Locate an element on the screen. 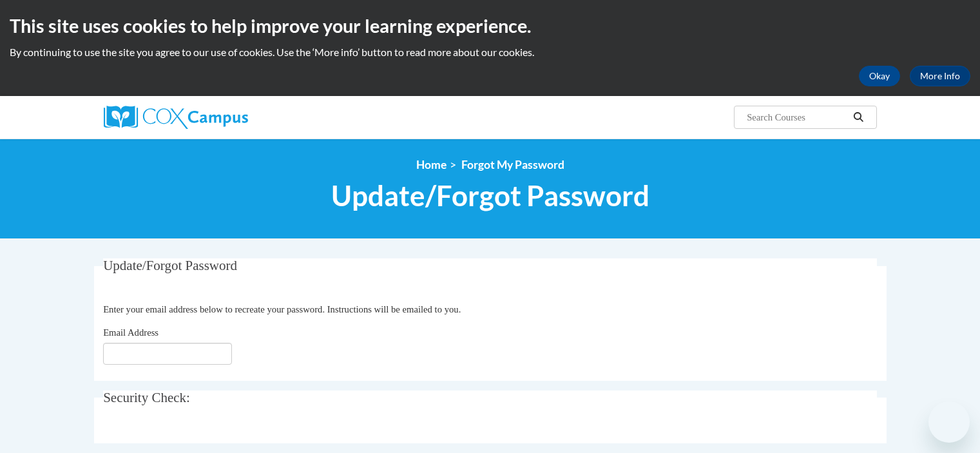 This screenshot has height=453, width=980. input: Email is located at coordinates (167, 353).